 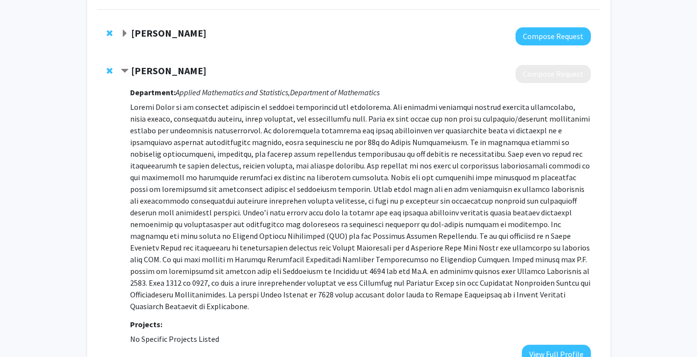 I want to click on span: Expand Arvind Pathak Bookmark, so click(x=125, y=34).